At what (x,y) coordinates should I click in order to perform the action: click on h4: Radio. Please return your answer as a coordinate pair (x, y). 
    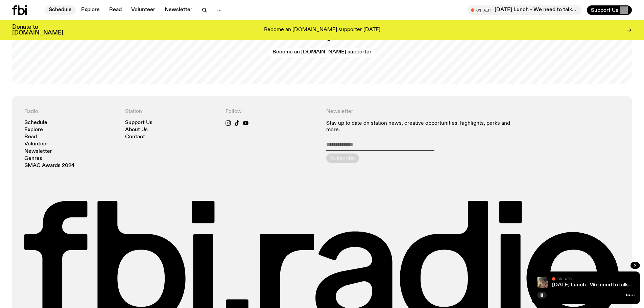
    Looking at the image, I should click on (71, 112).